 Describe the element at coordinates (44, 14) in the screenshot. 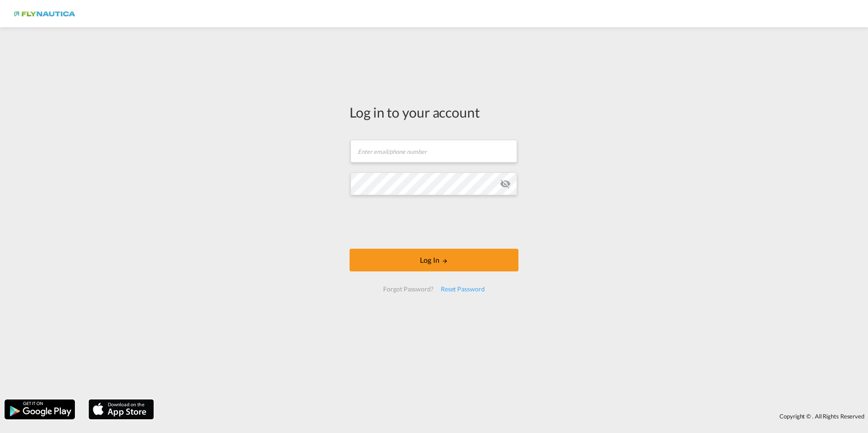

I see `img: dbeec6a0202a11f0ab01a7e422f9ff92.png` at that location.